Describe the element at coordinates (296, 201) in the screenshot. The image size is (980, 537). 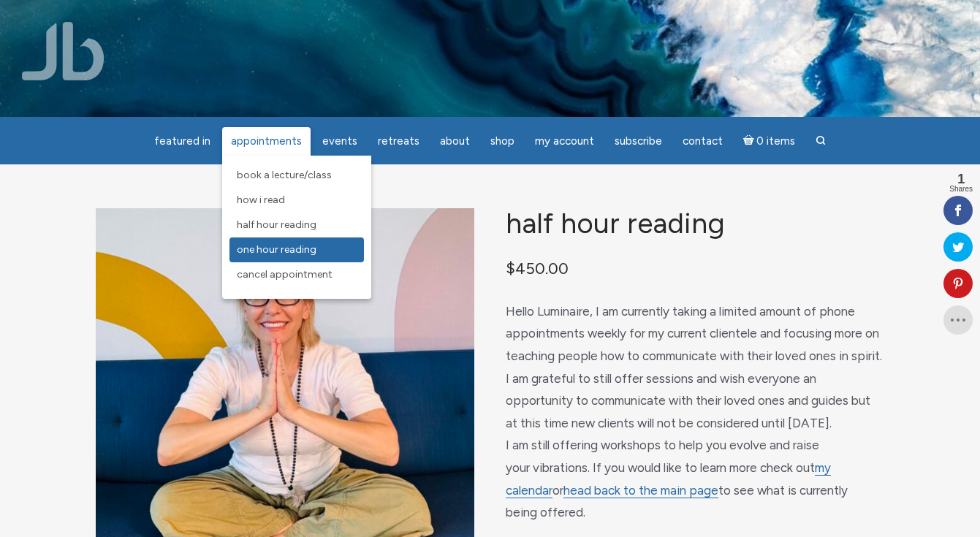
I see `a: How I Read` at that location.